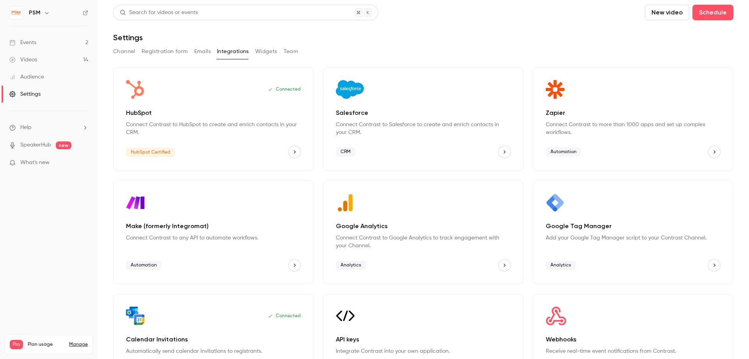  What do you see at coordinates (26, 127) in the screenshot?
I see `span: Help` at bounding box center [26, 127].